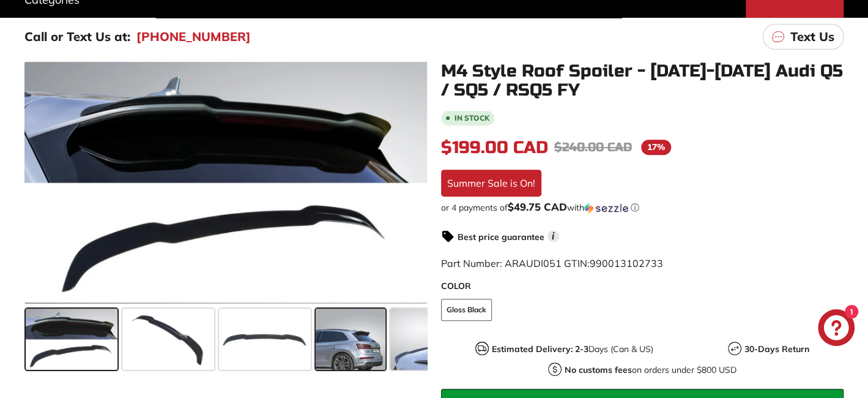 The image size is (868, 398). What do you see at coordinates (642, 208) in the screenshot?
I see `div: or 4 payments of$49.75 CADwithSezzle Click to learn more about Sezzle` at bounding box center [642, 208].